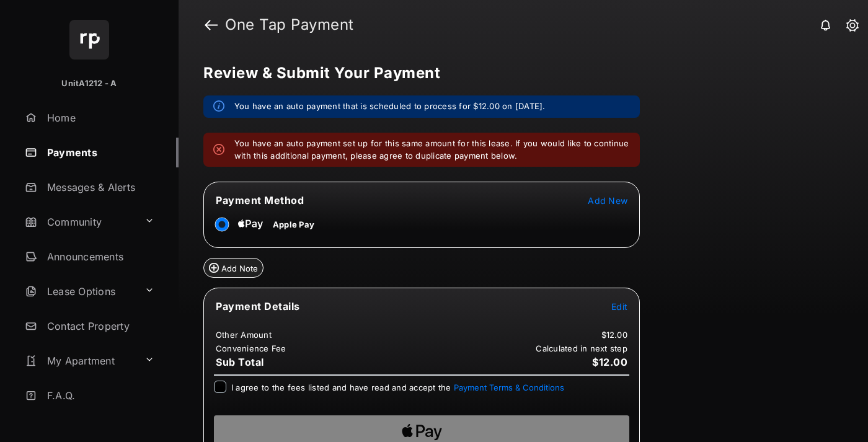 The width and height of the screenshot is (868, 442). What do you see at coordinates (608, 200) in the screenshot?
I see `span: Add New` at bounding box center [608, 200].